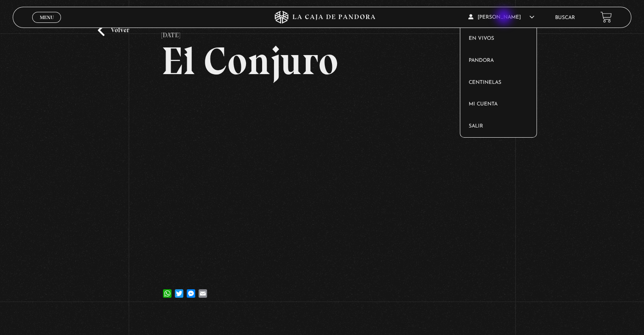 The height and width of the screenshot is (335, 644). Describe the element at coordinates (499, 126) in the screenshot. I see `a: Salir` at that location.